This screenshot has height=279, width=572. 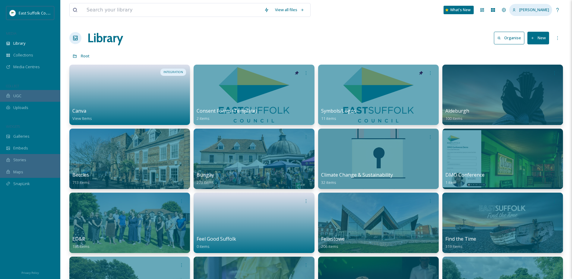 I want to click on span: 11 items, so click(x=329, y=118).